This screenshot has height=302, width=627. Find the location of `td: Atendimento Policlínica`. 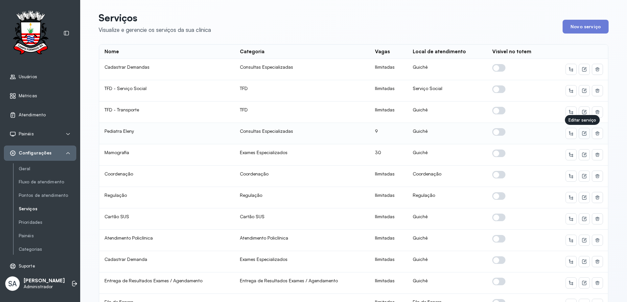

td: Atendimento Policlínica is located at coordinates (167, 240).